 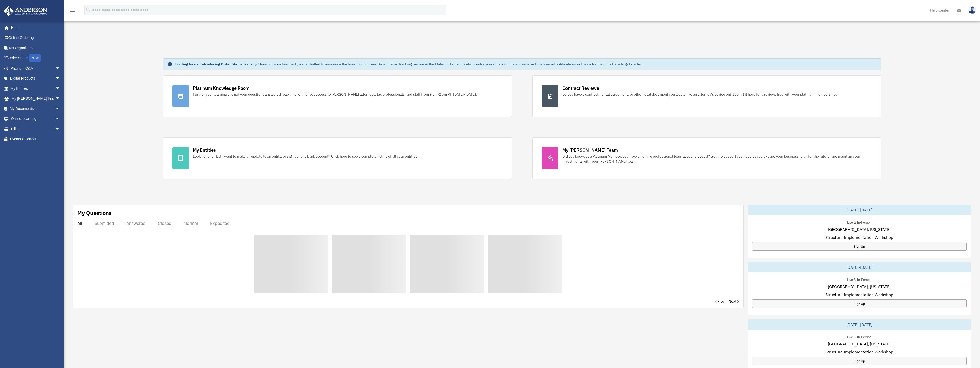 What do you see at coordinates (699, 94) in the screenshot?
I see `div: Do you have a contract, rental agreement, or other legal document you would like an attorney's ad...` at bounding box center [699, 94].